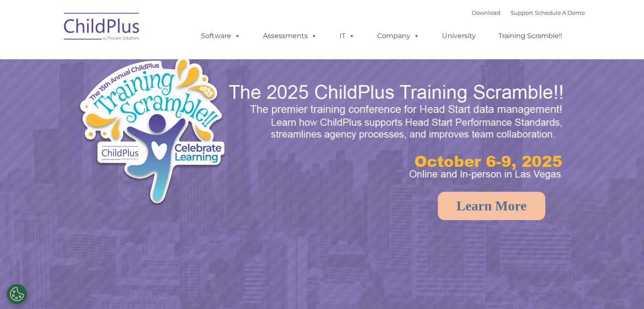 Image resolution: width=644 pixels, height=309 pixels. I want to click on a: Support, so click(522, 13).